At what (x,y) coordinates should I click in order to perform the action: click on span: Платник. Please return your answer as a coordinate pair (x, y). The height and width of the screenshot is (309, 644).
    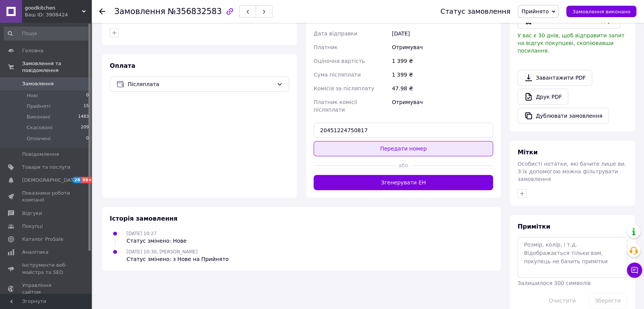
    Looking at the image, I should click on (325, 47).